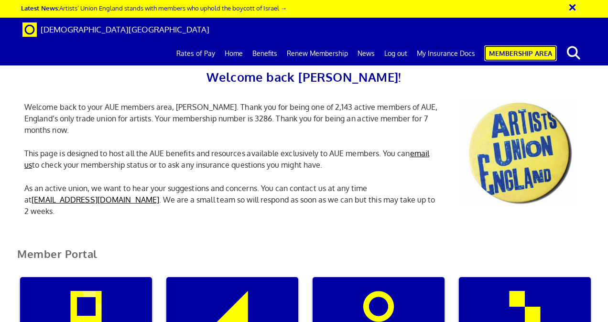 This screenshot has height=322, width=608. Describe the element at coordinates (317, 53) in the screenshot. I see `a: Renew Membership` at that location.